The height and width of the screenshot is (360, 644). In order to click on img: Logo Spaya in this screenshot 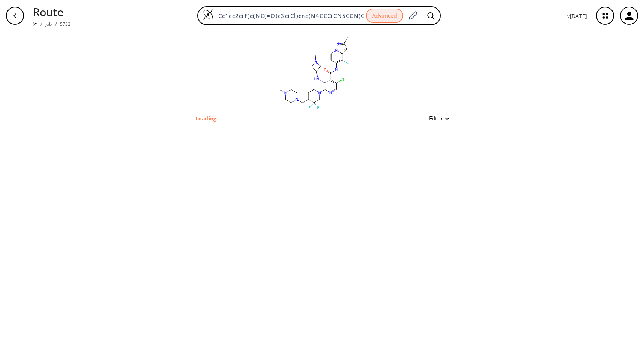, I will do `click(208, 15)`.